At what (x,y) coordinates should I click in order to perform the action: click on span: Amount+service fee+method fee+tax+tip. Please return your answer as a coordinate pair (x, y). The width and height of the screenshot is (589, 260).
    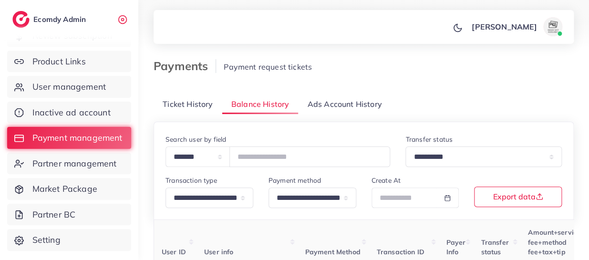
    Looking at the image, I should click on (554, 242).